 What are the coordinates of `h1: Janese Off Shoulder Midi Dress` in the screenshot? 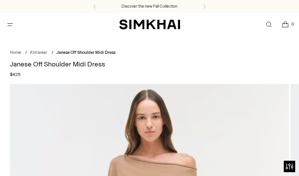 It's located at (149, 64).